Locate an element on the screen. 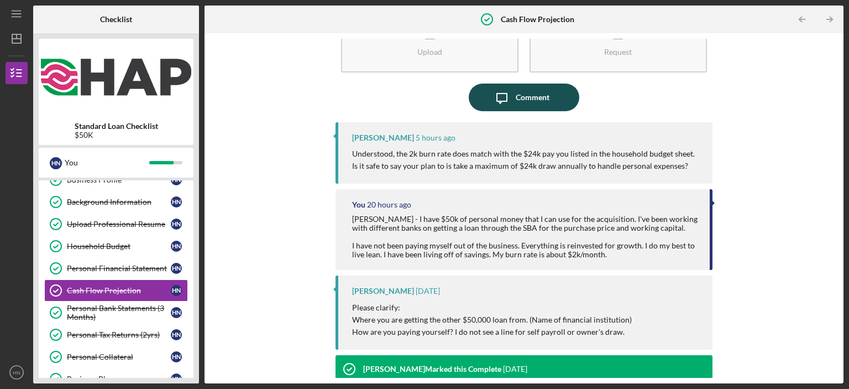 This screenshot has width=849, height=389. a: Personal Tax Returns (2yrs)HN is located at coordinates (116, 334).